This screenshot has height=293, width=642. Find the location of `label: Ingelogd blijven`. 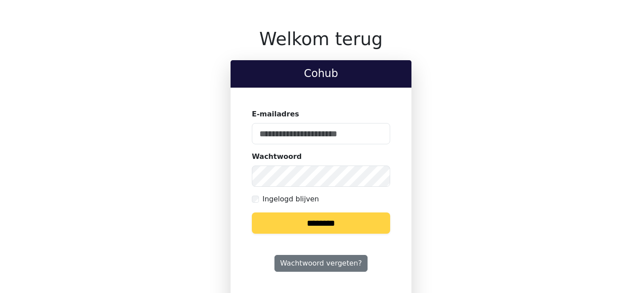

label: Ingelogd blijven is located at coordinates (290, 199).